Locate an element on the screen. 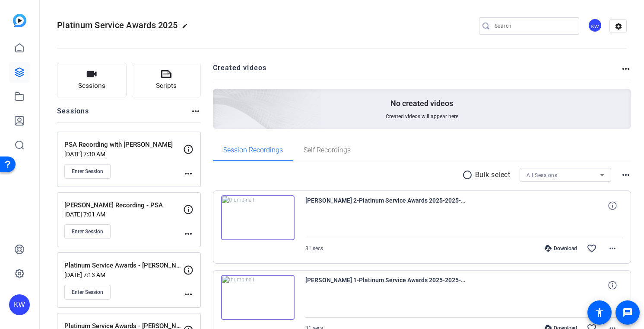 This screenshot has width=644, height=329. input: Search is located at coordinates (534, 26).